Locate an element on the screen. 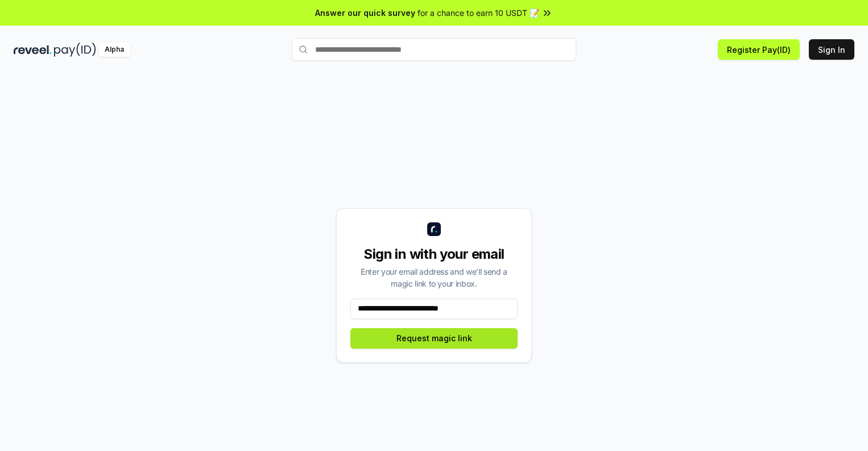 This screenshot has width=868, height=451. span: for a chance to earn 10 USDT 📝 is located at coordinates (479, 12).